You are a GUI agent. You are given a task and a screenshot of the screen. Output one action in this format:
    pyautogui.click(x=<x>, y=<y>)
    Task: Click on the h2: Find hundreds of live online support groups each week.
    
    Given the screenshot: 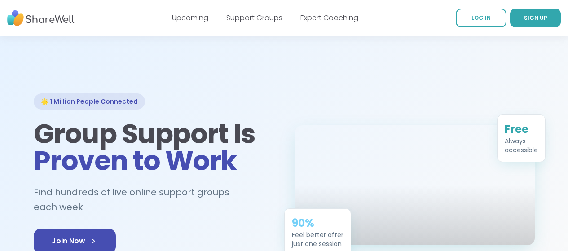 What is the action you would take?
    pyautogui.click(x=153, y=199)
    